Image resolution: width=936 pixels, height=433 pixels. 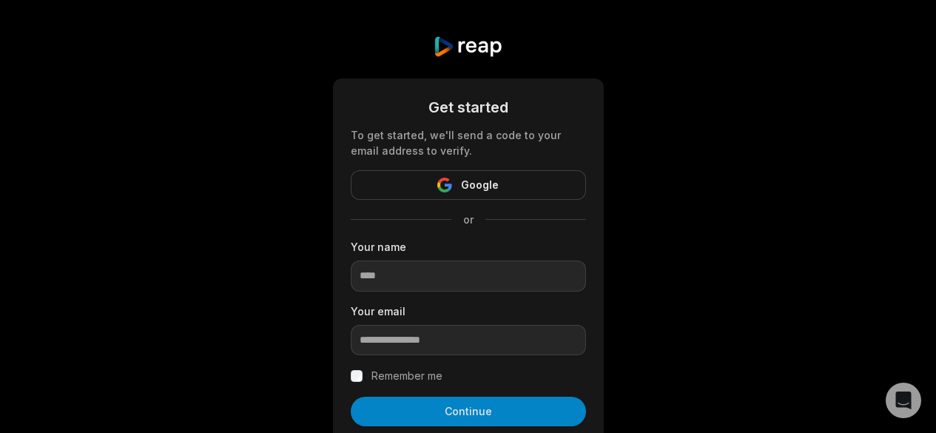 I want to click on label: Your name, so click(x=468, y=246).